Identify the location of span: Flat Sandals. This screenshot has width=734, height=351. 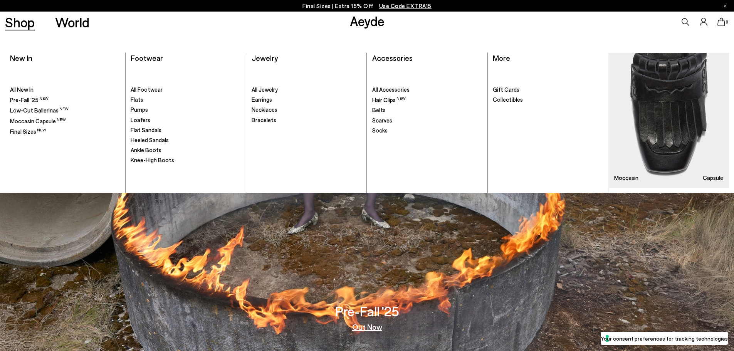
(146, 130).